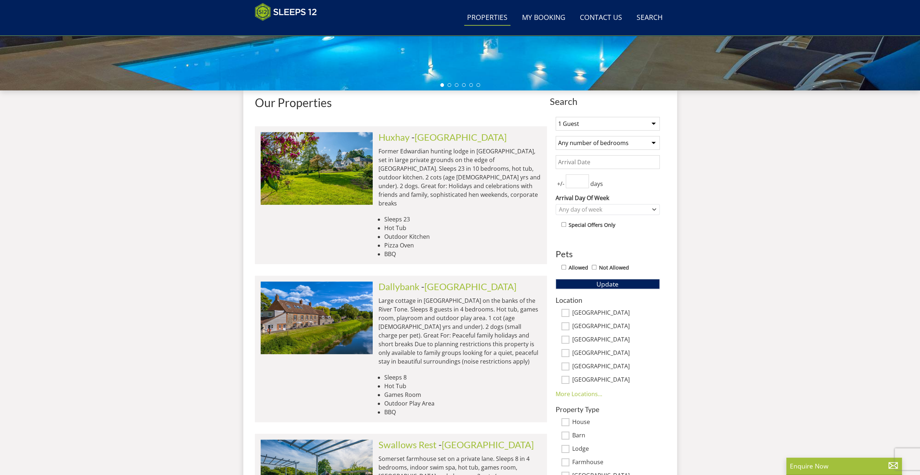 The width and height of the screenshot is (920, 475). What do you see at coordinates (844, 466) in the screenshot?
I see `p: Enquire Now` at bounding box center [844, 466].